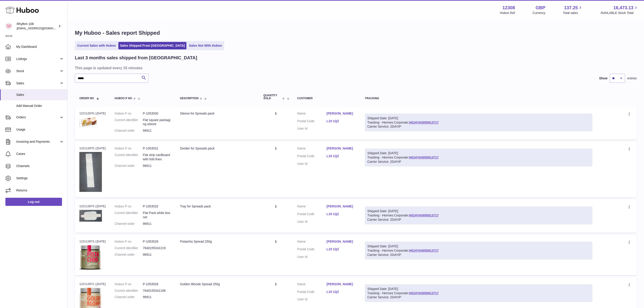  What do you see at coordinates (33, 202) in the screenshot?
I see `a: Log out` at bounding box center [33, 202].